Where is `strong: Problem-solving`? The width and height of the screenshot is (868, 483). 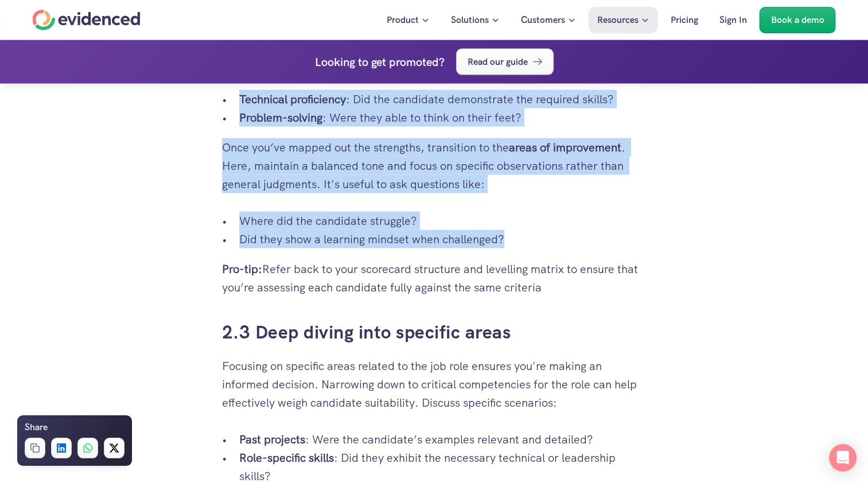
strong: Problem-solving is located at coordinates (281, 117).